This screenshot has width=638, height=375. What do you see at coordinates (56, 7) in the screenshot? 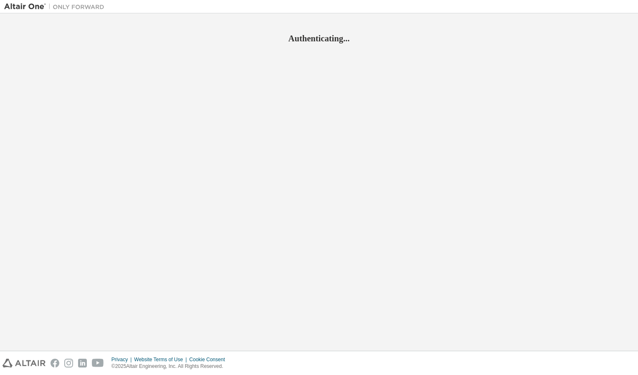
I see `img: Altair One` at bounding box center [56, 7].